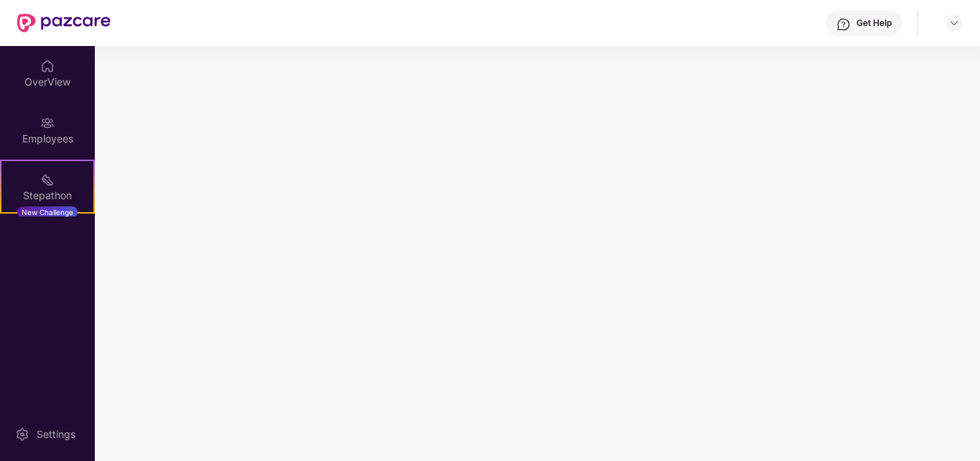 This screenshot has width=980, height=461. I want to click on img: svg+xml;base64,PHN2ZyB4bWxucz0iaHR0cDovL3d3dy53My5vcmcvMjAwMC9zdmciIHdpZHRoPSIyMSIgaGVpZ2h0PSIyMC..., so click(47, 180).